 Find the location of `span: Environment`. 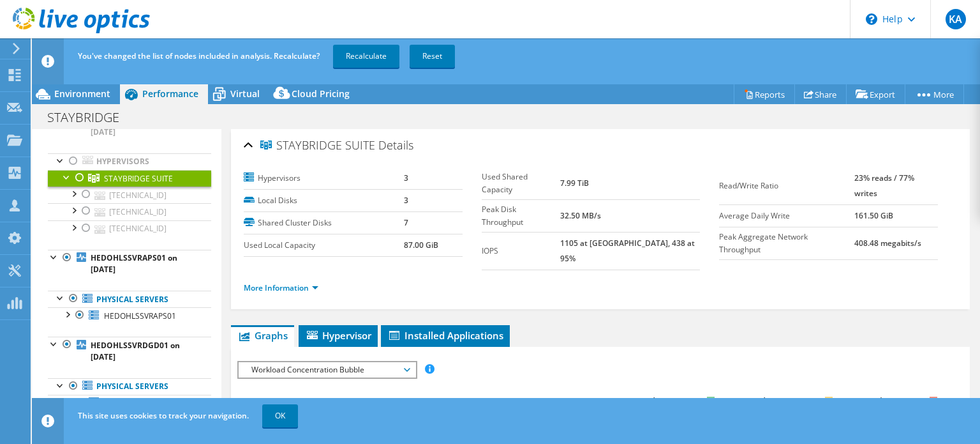

span: Environment is located at coordinates (82, 94).